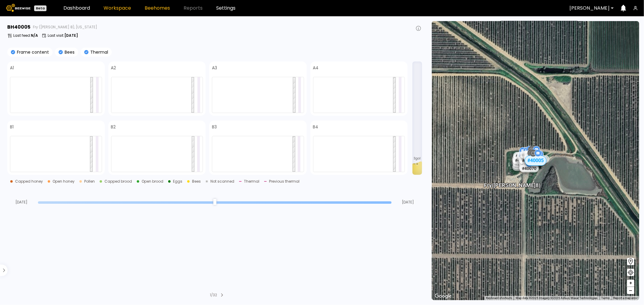  I want to click on h4: B1, so click(12, 127).